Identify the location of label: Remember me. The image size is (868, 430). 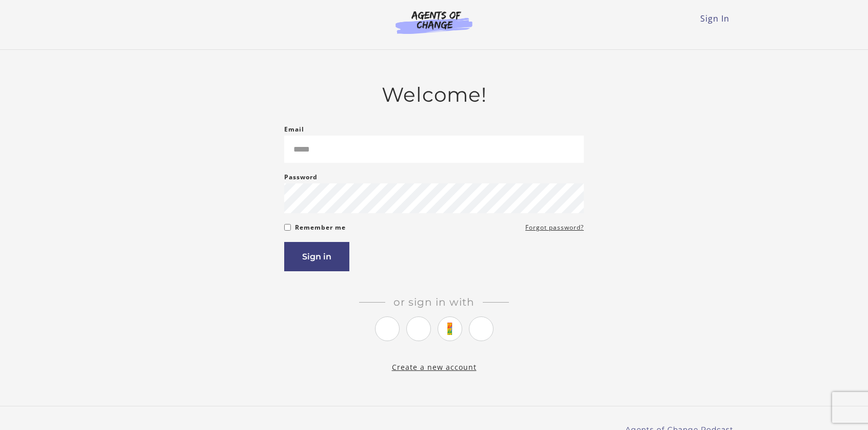
(320, 227).